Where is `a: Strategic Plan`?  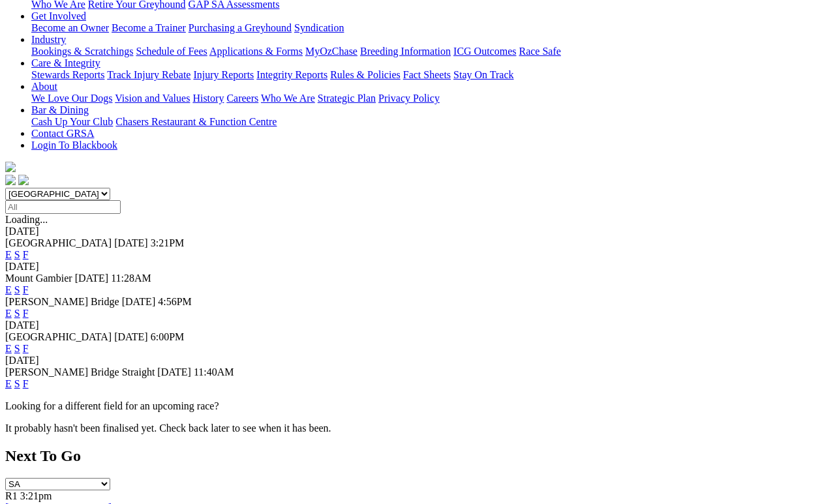
a: Strategic Plan is located at coordinates (347, 97).